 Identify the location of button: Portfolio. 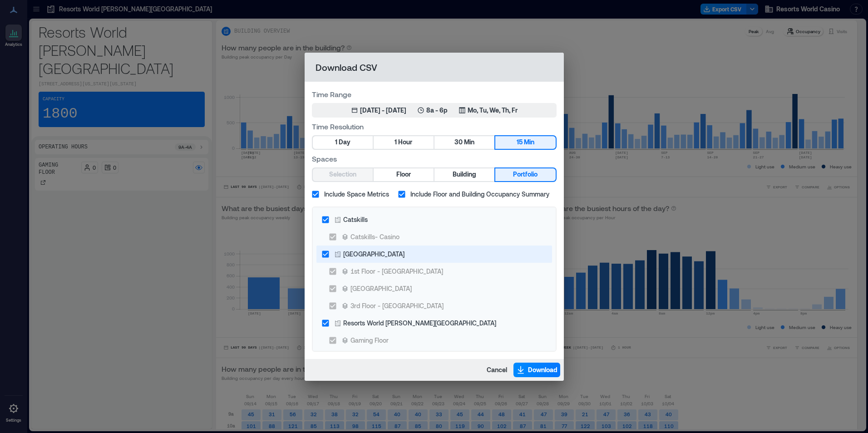
(525, 175).